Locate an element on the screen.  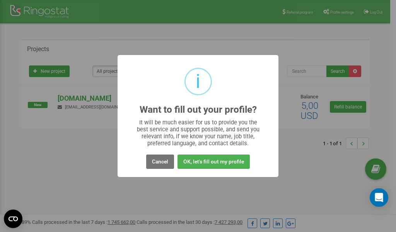
div: It will be much easier for us to provide you the best service and support possible, and send you ... is located at coordinates (198, 133).